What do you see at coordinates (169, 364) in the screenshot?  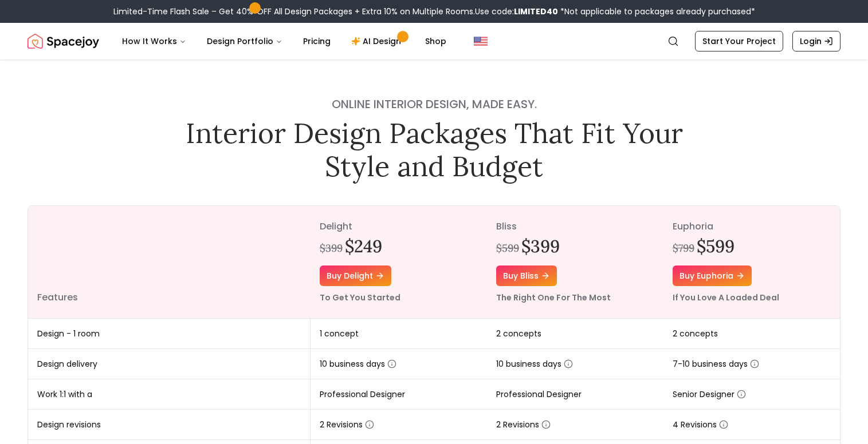 I see `td: Design delivery` at bounding box center [169, 364].